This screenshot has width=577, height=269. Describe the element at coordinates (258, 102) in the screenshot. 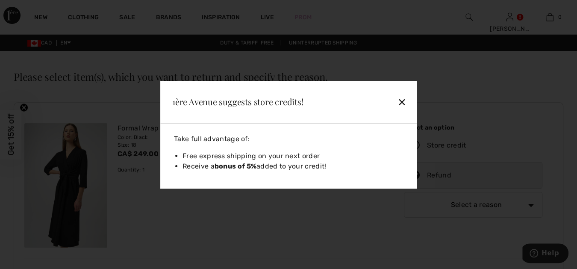

I see `h3: 1ère Avenue suggests store credits!` at that location.